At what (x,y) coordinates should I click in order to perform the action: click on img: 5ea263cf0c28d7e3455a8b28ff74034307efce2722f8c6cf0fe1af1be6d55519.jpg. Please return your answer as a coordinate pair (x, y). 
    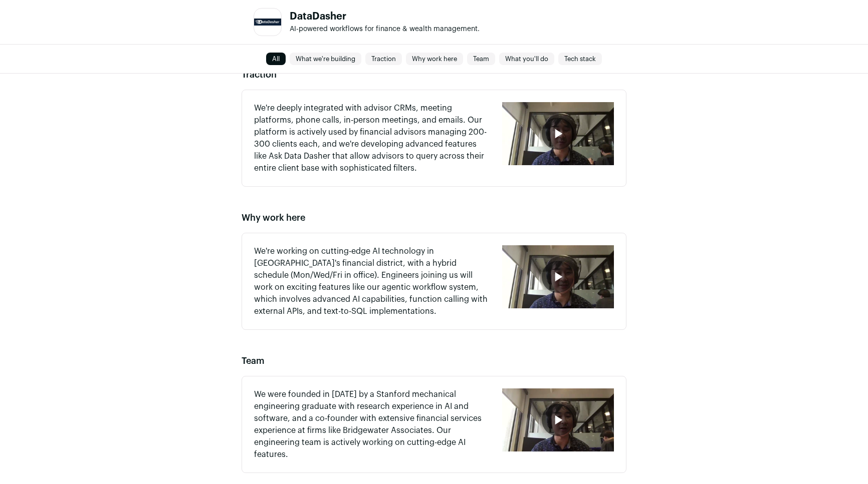
    Looking at the image, I should click on (268, 22).